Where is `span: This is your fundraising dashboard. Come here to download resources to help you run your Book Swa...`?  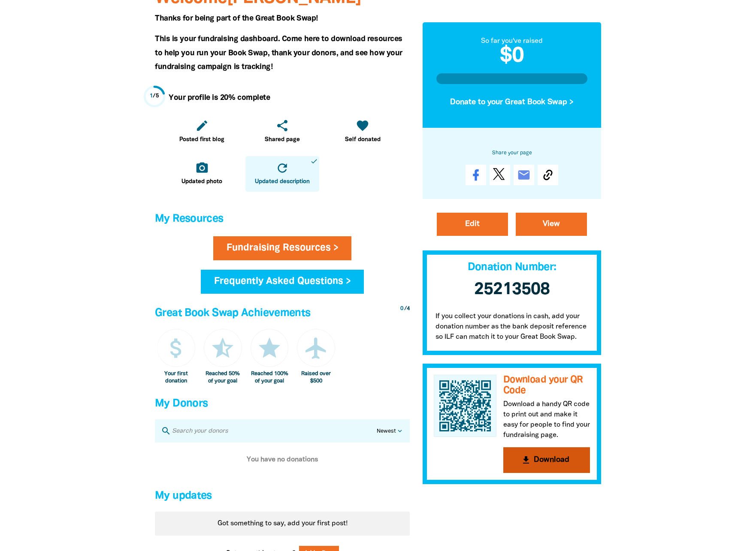
span: This is your fundraising dashboard. Come here to download resources to help you run your Book Swa... is located at coordinates (279, 53).